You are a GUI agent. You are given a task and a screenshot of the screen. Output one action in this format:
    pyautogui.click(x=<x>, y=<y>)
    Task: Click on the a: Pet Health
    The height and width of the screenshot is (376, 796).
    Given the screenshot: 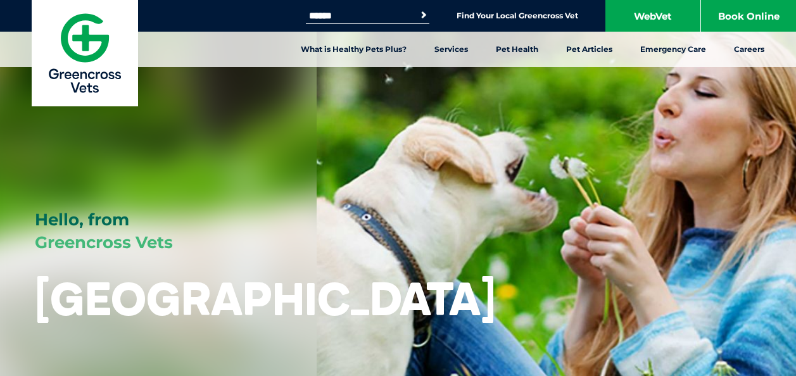 What is the action you would take?
    pyautogui.click(x=517, y=49)
    